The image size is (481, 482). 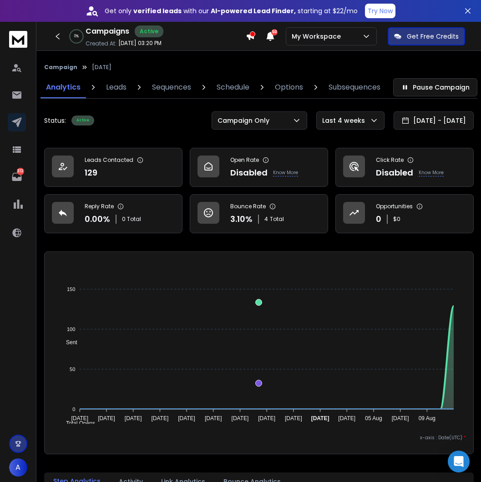 I want to click on p: Created At:, so click(x=101, y=44).